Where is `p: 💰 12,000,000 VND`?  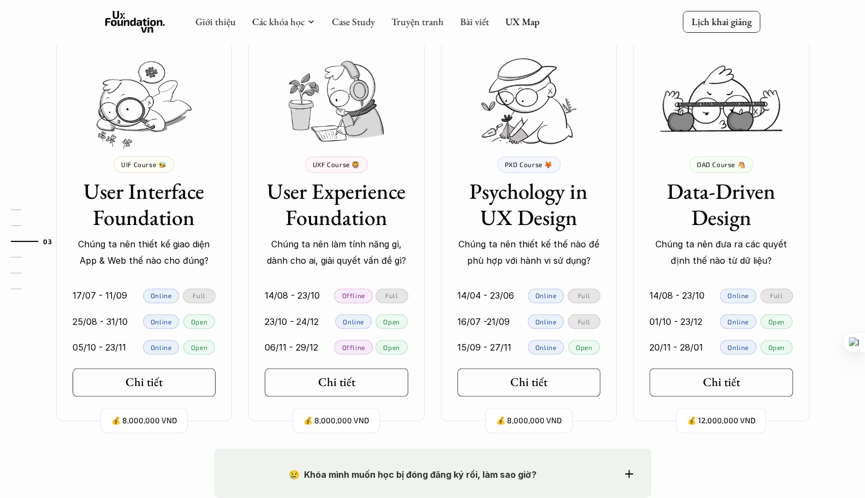 p: 💰 12,000,000 VND is located at coordinates (721, 420).